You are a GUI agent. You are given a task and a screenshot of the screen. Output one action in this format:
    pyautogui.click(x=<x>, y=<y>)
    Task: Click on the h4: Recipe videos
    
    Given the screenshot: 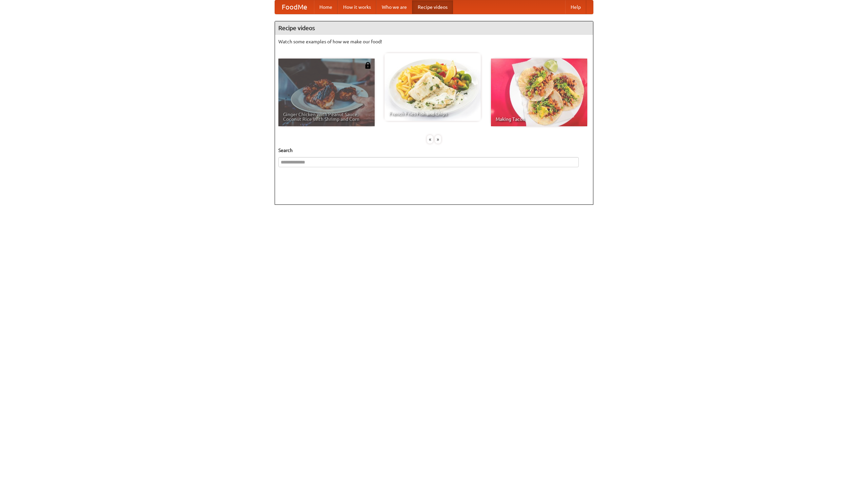 What is the action you would take?
    pyautogui.click(x=434, y=28)
    